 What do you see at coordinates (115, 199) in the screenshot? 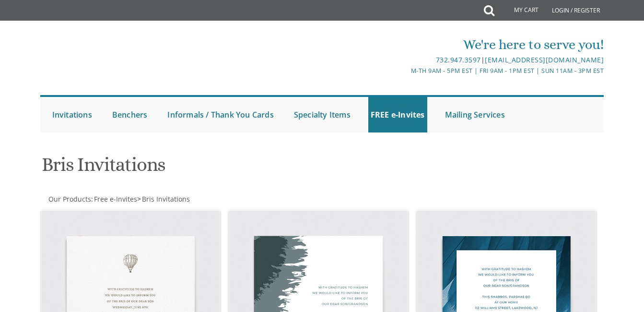
I see `a: Free e-Invites` at bounding box center [115, 199].